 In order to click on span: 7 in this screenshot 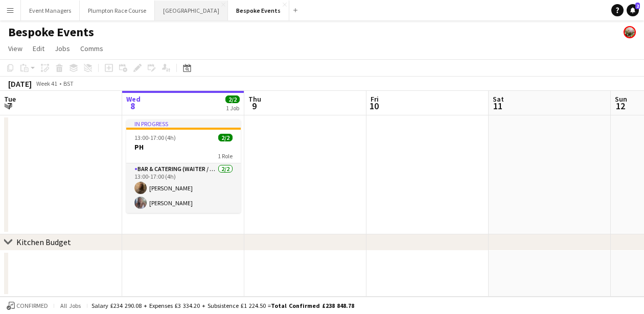, I will do `click(9, 106)`.